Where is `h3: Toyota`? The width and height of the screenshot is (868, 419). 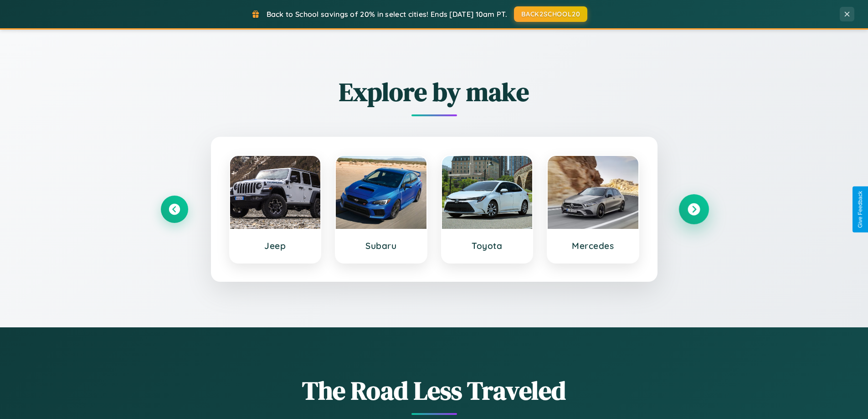
h3: Toyota is located at coordinates (487, 246).